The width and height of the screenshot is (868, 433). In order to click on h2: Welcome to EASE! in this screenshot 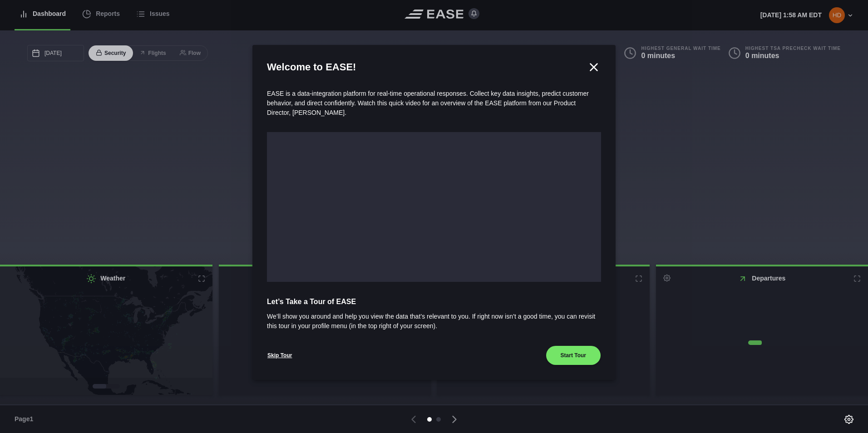, I will do `click(427, 66)`.